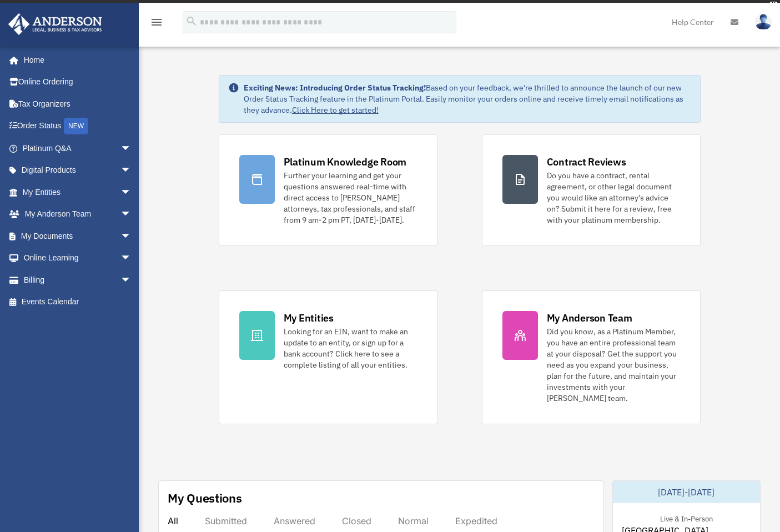 Image resolution: width=780 pixels, height=532 pixels. I want to click on div: All, so click(172, 521).